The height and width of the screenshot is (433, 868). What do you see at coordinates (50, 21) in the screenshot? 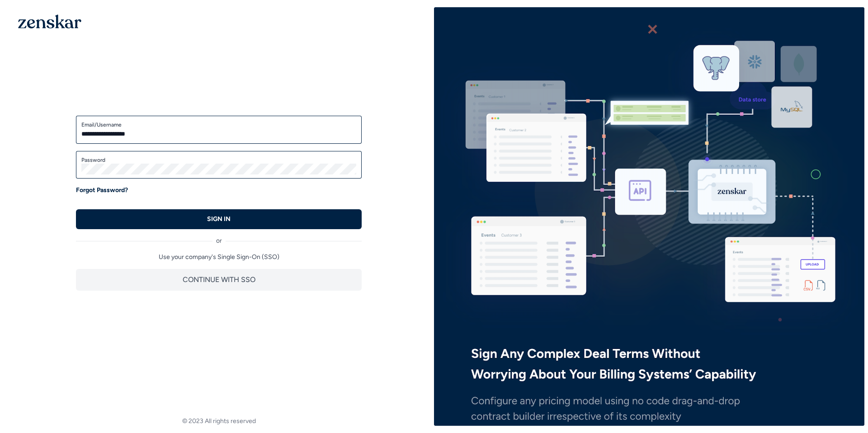
I see `img: 1OGAJ2xQqyY4LXKgY66KYq0eOWRCkrZdAb3gUhuVAqdWPZE9SRJmCz+oDMSn4zDLXe31Ii730ItAGKgCKgCCgCikA4Av8PJUP...` at bounding box center [50, 21].